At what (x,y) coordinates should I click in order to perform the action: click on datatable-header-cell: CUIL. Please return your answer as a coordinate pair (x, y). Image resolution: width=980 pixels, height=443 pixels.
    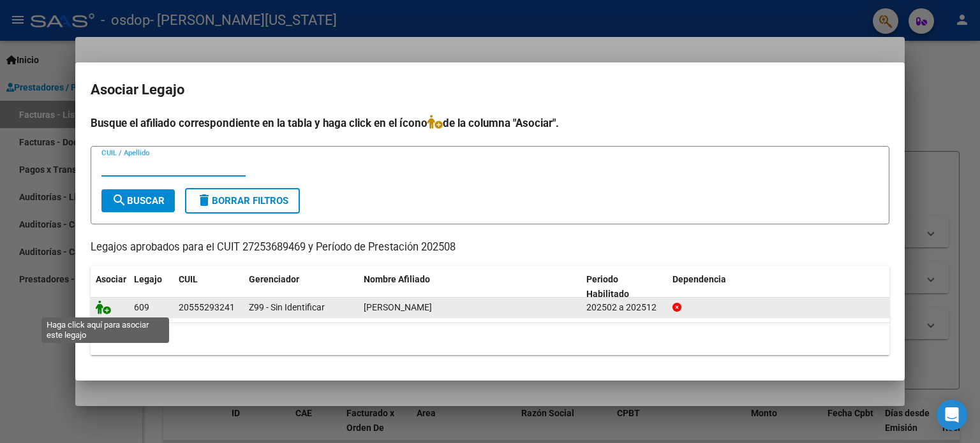
    Looking at the image, I should click on (209, 287).